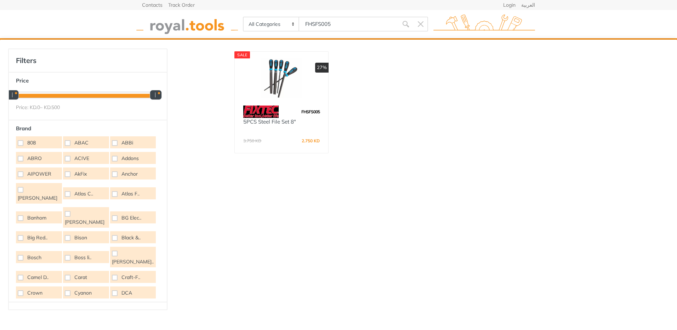  I want to click on span: Cyanon, so click(83, 293).